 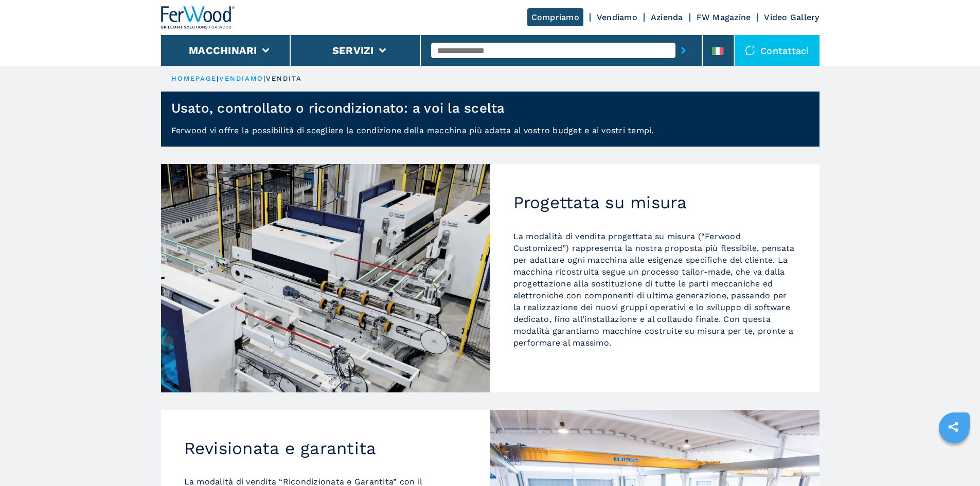 What do you see at coordinates (777, 50) in the screenshot?
I see `div: Contattaci` at bounding box center [777, 50].